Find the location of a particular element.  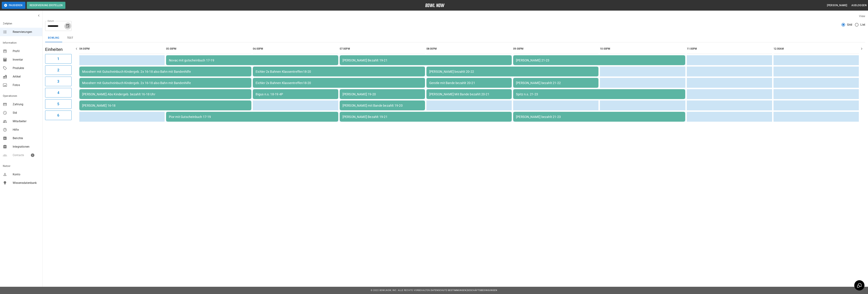

th: 11:00PM is located at coordinates (729, 49).